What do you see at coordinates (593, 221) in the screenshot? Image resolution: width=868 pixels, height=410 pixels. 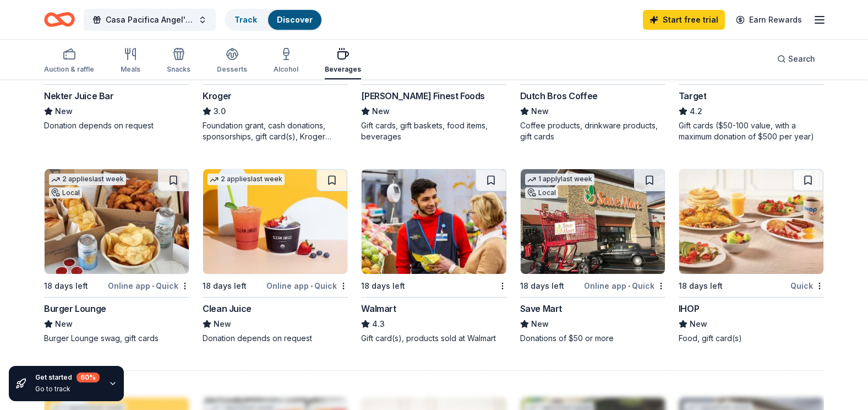 I see `img: Image for Save Mart` at bounding box center [593, 221].